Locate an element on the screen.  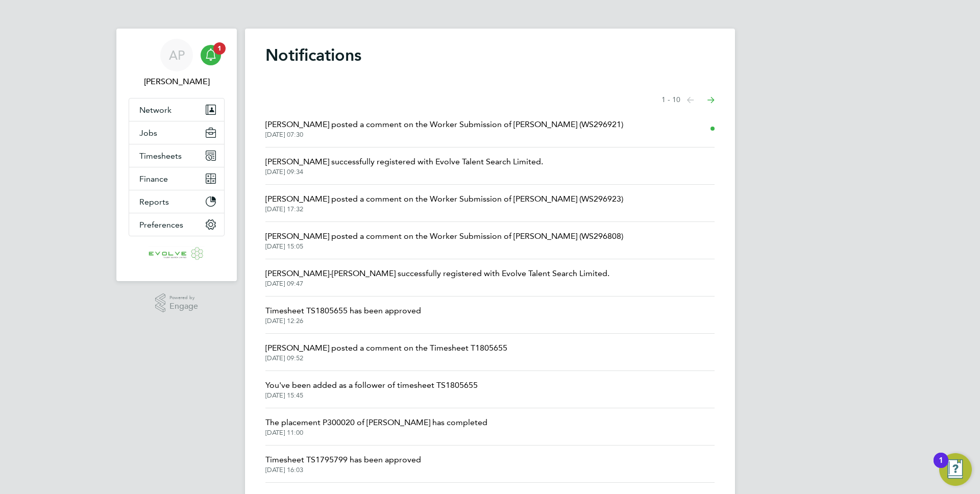
div: 1 is located at coordinates (941, 467).